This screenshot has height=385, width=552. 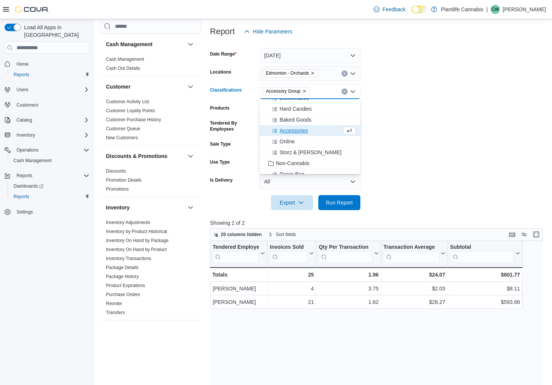 I want to click on button: Discounts & Promotions, so click(x=145, y=156).